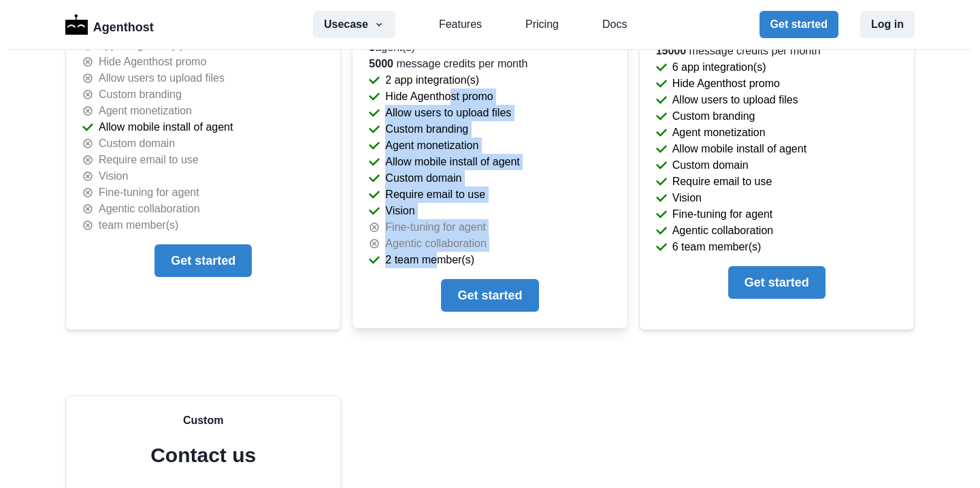 Image resolution: width=980 pixels, height=488 pixels. I want to click on a: LogoAgenthost, so click(110, 24).